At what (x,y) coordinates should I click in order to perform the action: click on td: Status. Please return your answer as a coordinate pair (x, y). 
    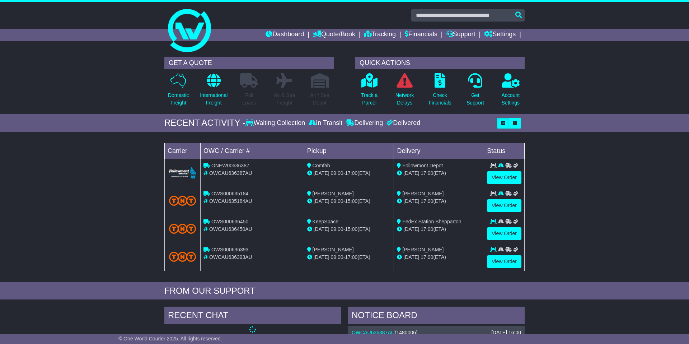
    Looking at the image, I should click on (504, 151).